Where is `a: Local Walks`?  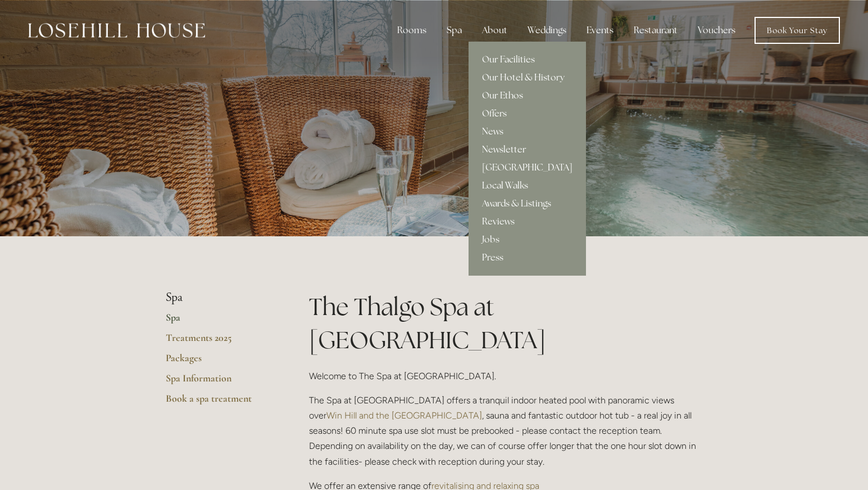 a: Local Walks is located at coordinates (527, 186).